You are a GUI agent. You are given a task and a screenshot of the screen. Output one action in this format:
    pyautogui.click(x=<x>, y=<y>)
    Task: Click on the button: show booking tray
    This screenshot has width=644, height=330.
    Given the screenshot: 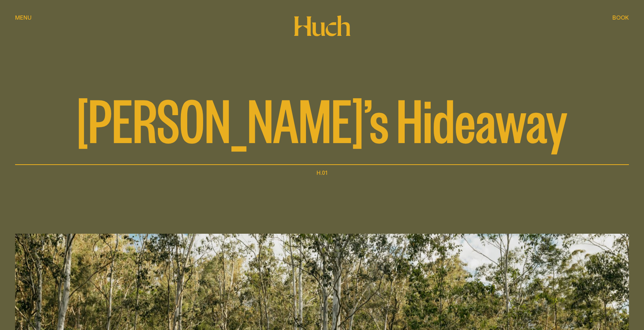 What is the action you would take?
    pyautogui.click(x=621, y=18)
    